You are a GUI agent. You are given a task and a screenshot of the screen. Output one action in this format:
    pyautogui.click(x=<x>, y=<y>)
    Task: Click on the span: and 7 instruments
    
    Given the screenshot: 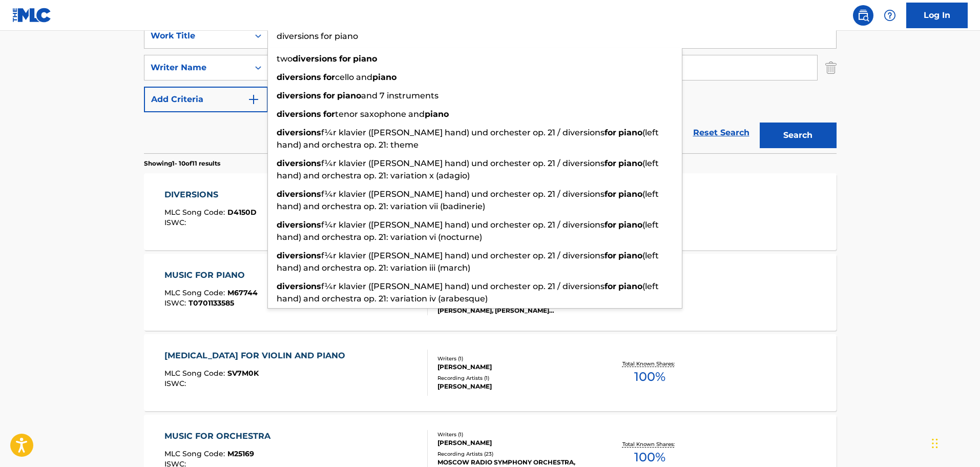 What is the action you would take?
    pyautogui.click(x=400, y=95)
    